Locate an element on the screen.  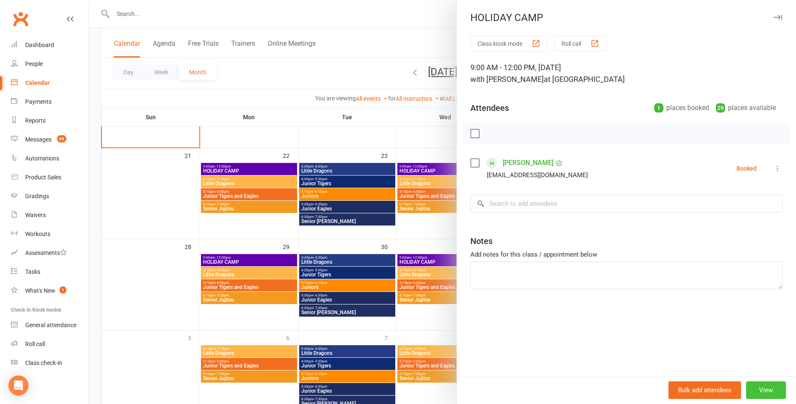
button: Bulk add attendees is located at coordinates (705, 390).